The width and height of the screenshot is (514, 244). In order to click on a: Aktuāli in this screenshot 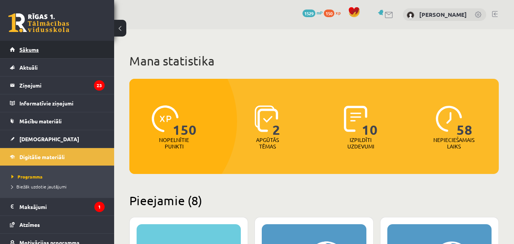, I will do `click(57, 67)`.